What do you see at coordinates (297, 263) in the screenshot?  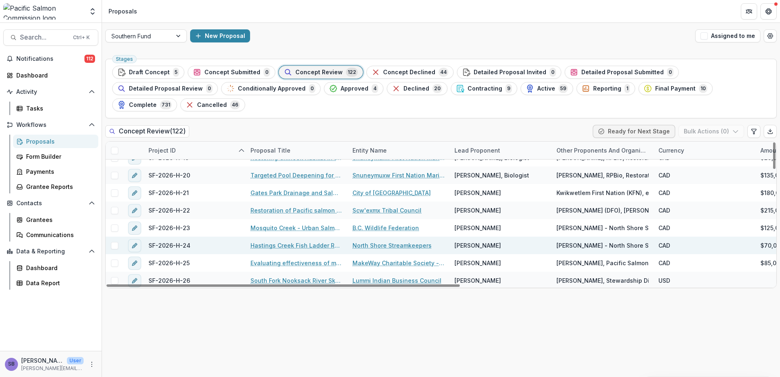 I see `a: Evaluating effectiveness of modest retrofits and operational modifications to improve salmon pass...` at bounding box center [297, 263].